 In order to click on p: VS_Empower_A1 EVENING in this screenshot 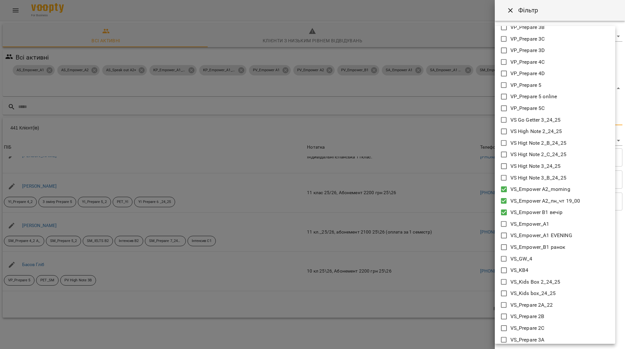, I will do `click(541, 236)`.